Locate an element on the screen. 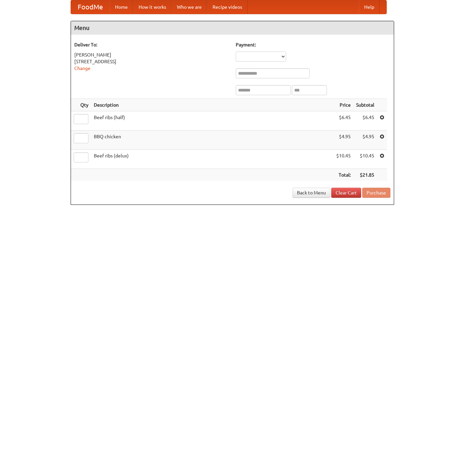 The image size is (457, 476). th: Qty is located at coordinates (81, 105).